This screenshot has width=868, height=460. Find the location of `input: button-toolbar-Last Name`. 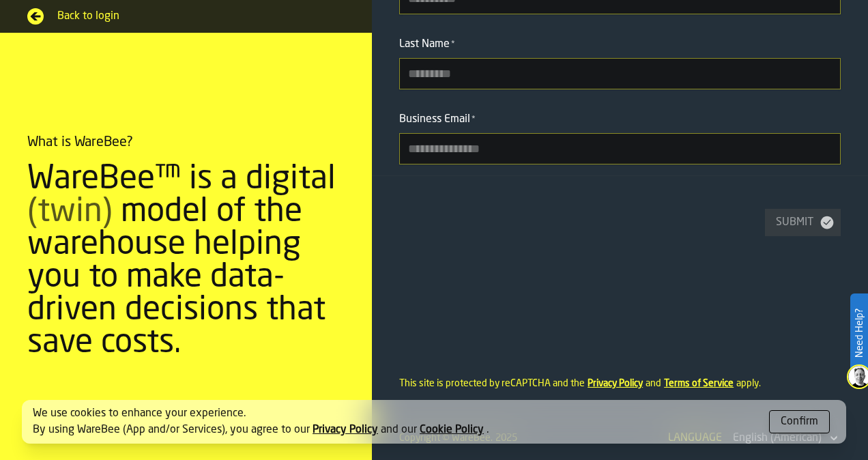

input: button-toolbar-Last Name is located at coordinates (620, 74).